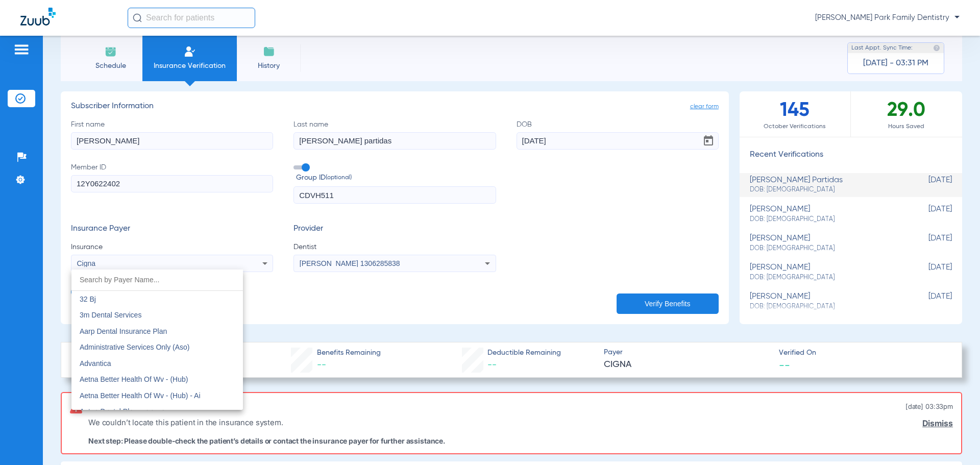 The height and width of the screenshot is (465, 980). Describe the element at coordinates (110, 413) in the screenshot. I see `span: Aetna Dental Plans` at that location.